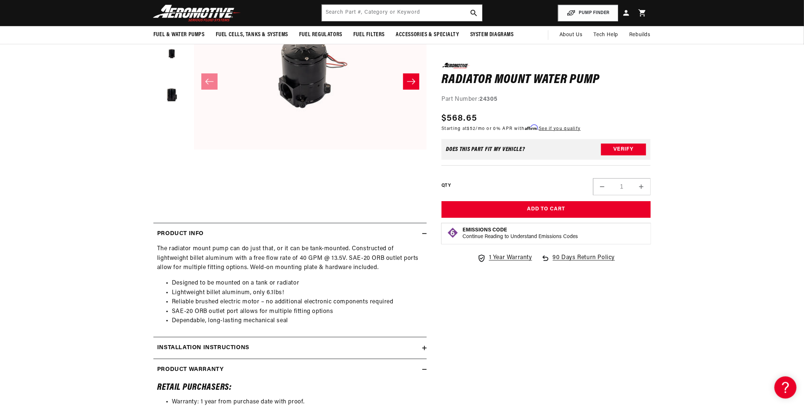 This screenshot has width=804, height=406. What do you see at coordinates (203, 348) in the screenshot?
I see `h2: Installation Instructions` at bounding box center [203, 348].